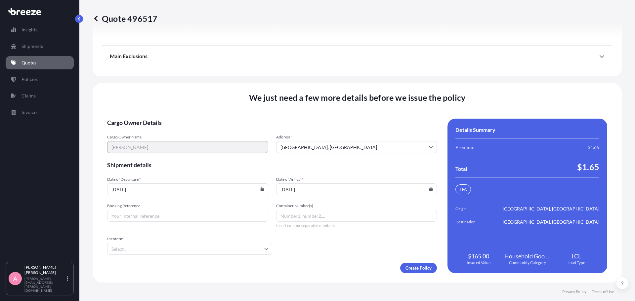  What do you see at coordinates (479, 256) in the screenshot?
I see `span: $165.00` at bounding box center [479, 256].